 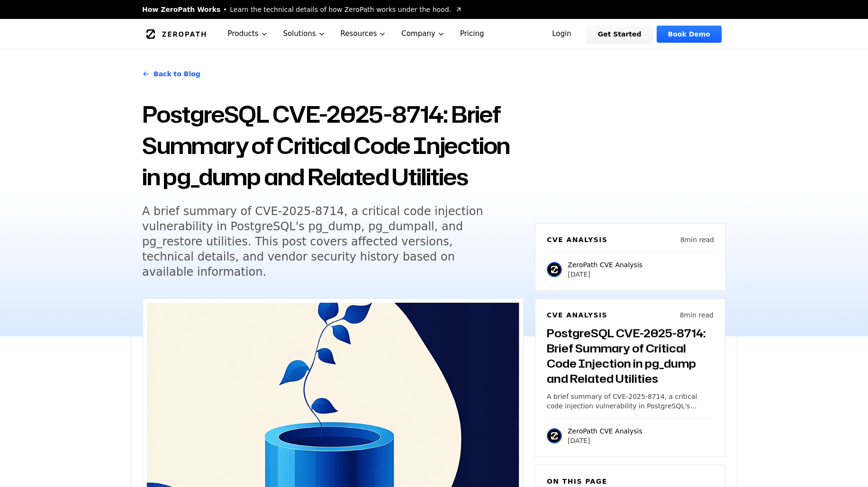 I want to click on h6: On this page, so click(x=630, y=482).